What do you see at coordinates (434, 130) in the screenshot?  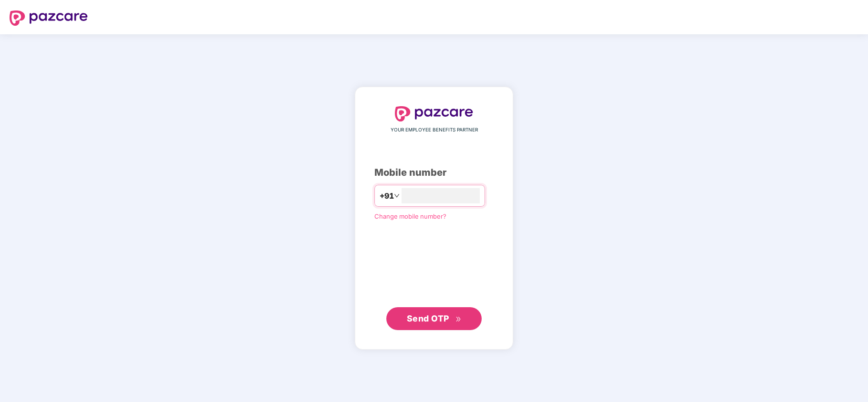 I see `span: YOUR EMPLOYEE BENEFITS PARTNER` at bounding box center [434, 130].